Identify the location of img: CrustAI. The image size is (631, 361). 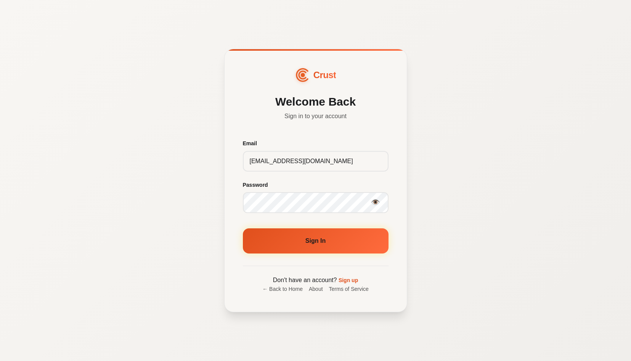
(303, 75).